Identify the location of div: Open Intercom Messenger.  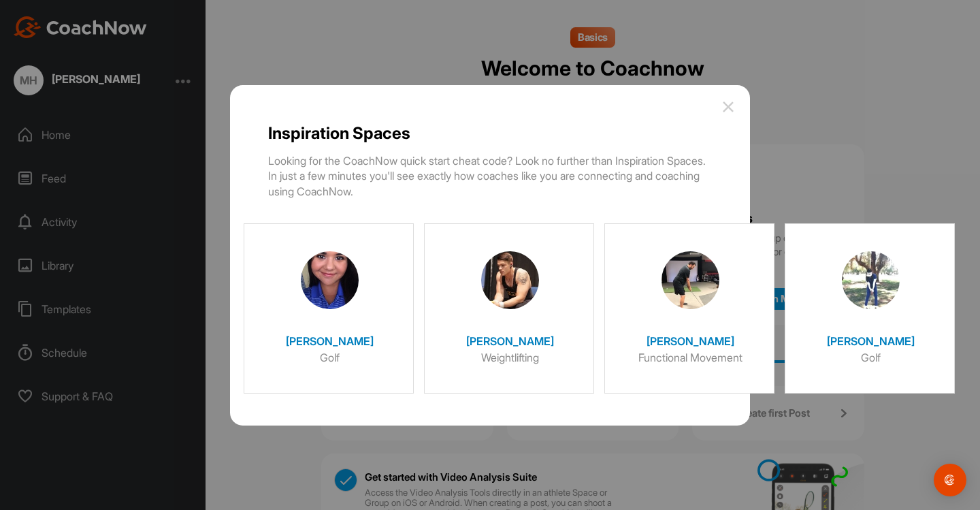
(950, 480).